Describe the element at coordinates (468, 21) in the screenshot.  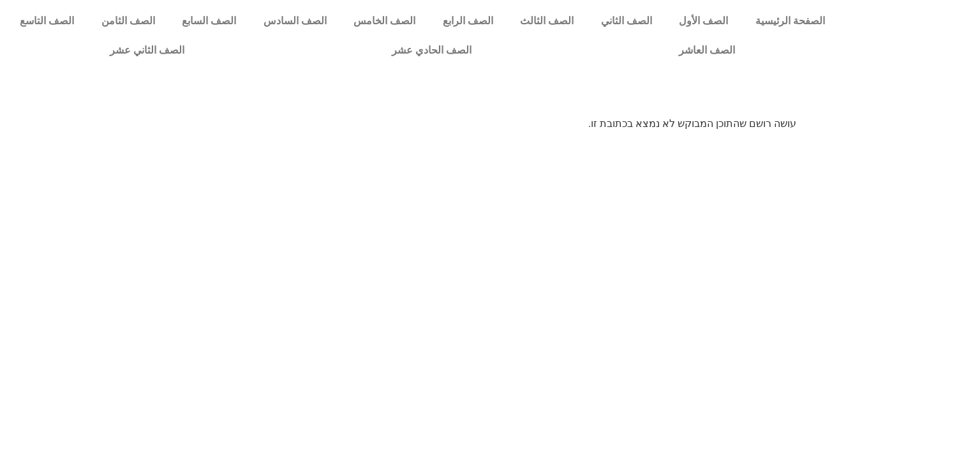
I see `a: الصف الرابع` at that location.